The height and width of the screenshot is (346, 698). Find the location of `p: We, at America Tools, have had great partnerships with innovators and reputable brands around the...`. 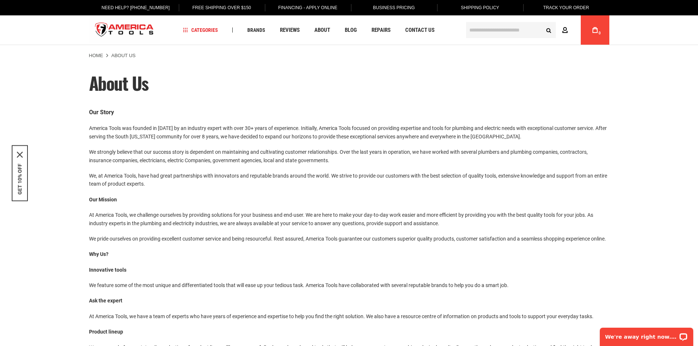

p: We, at America Tools, have had great partnerships with innovators and reputable brands around the... is located at coordinates (349, 180).